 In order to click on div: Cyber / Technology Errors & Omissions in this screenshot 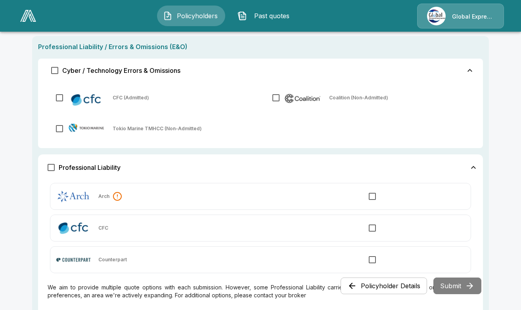, I will do `click(260, 71)`.